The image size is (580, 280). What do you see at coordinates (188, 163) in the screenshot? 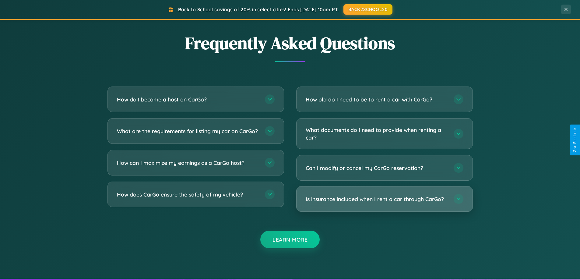
I see `h3: How can I maximize my earnings as a CarGo host?` at bounding box center [188, 163].